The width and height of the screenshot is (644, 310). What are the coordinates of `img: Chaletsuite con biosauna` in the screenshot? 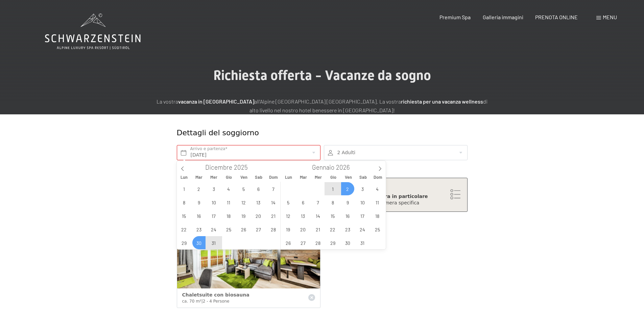 It's located at (248, 258).